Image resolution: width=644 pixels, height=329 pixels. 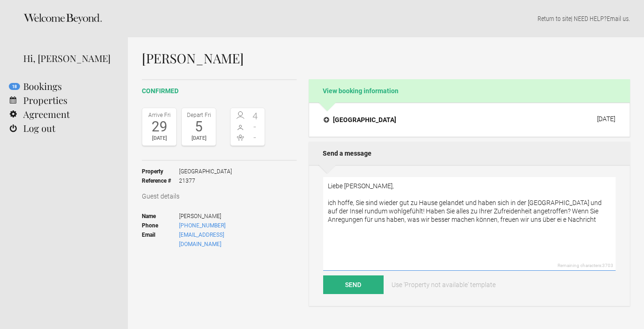 I want to click on flynt-notification-badge: 18, so click(x=15, y=86).